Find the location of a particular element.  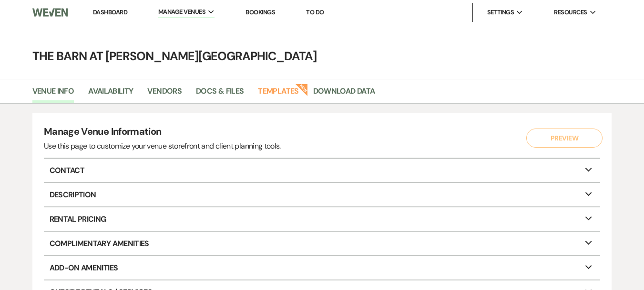

p: Contact is located at coordinates (322, 170).